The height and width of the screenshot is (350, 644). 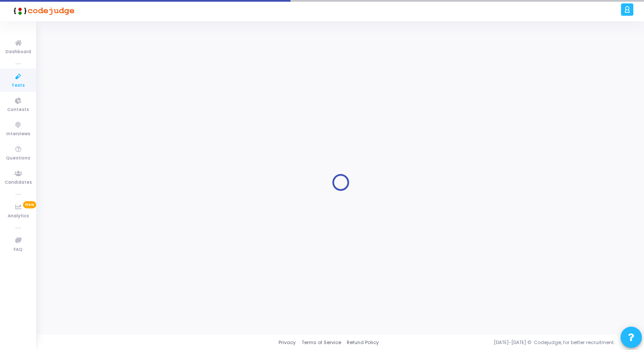 I want to click on span: Candidates, so click(x=19, y=183).